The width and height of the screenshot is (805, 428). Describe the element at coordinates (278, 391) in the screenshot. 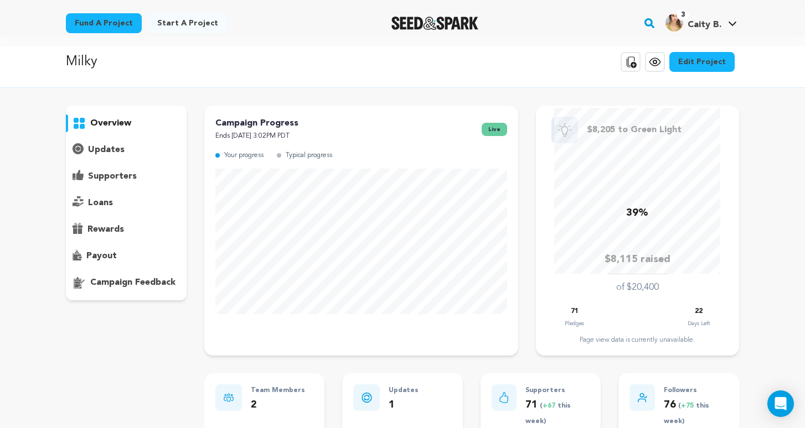

I see `p: Team Members` at that location.